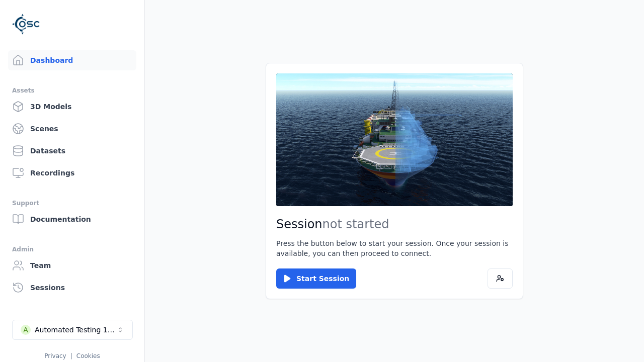 The height and width of the screenshot is (362, 644). Describe the element at coordinates (26, 330) in the screenshot. I see `div: A` at that location.